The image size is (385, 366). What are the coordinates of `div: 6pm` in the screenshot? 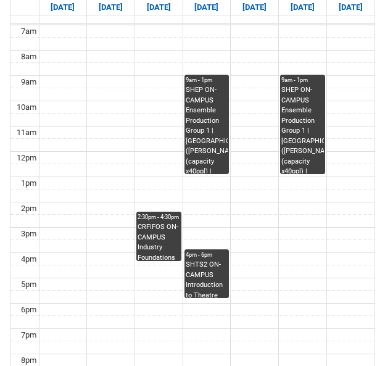 It's located at (28, 310).